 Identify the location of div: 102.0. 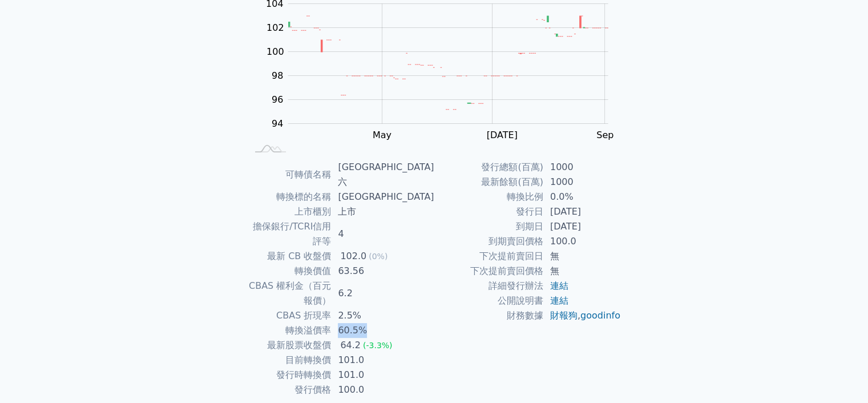
(353, 256).